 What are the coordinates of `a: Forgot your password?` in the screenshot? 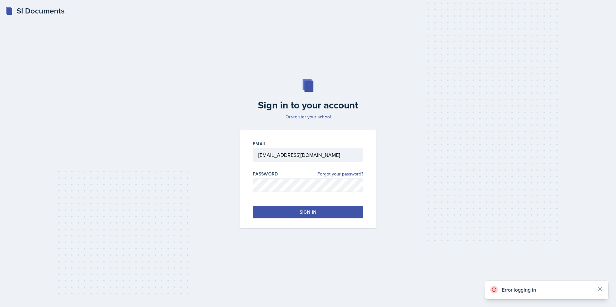 It's located at (340, 174).